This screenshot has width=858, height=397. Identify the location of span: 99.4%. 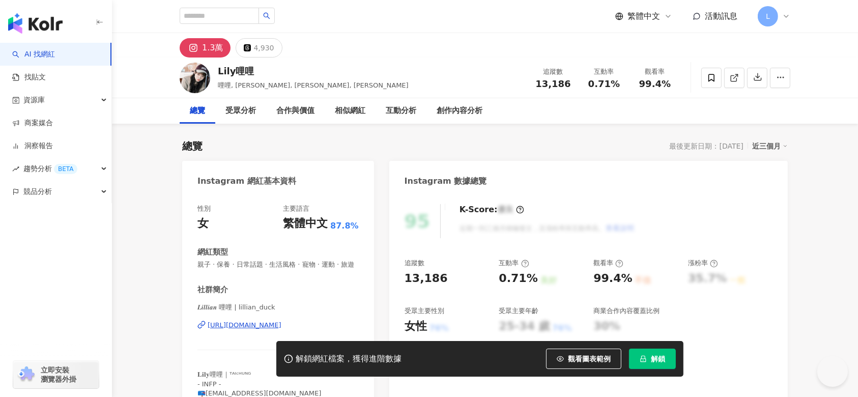
(655, 84).